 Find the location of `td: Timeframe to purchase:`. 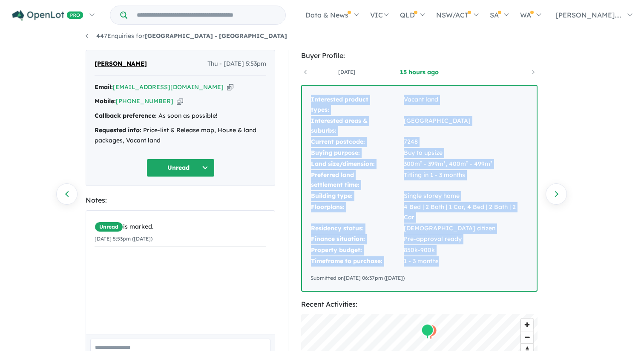

td: Timeframe to purchase: is located at coordinates (357, 261).